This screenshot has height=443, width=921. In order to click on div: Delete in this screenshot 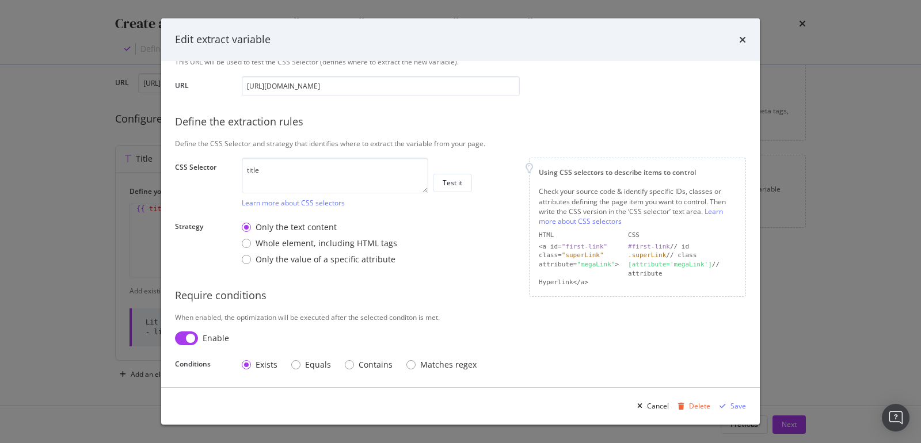, I will do `click(699, 406)`.